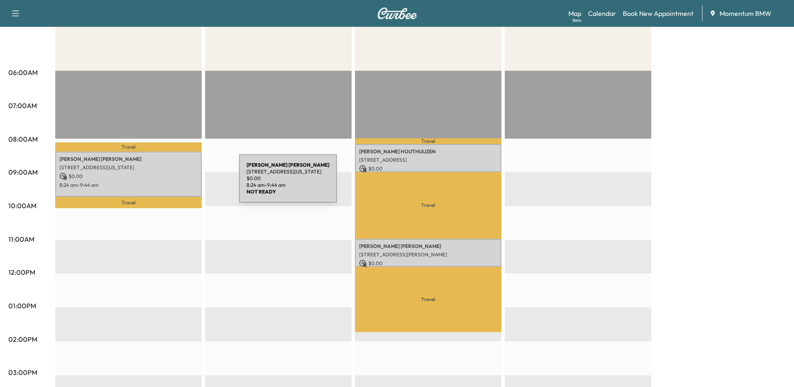 Image resolution: width=794 pixels, height=387 pixels. What do you see at coordinates (21, 239) in the screenshot?
I see `p: 11:00AM` at bounding box center [21, 239].